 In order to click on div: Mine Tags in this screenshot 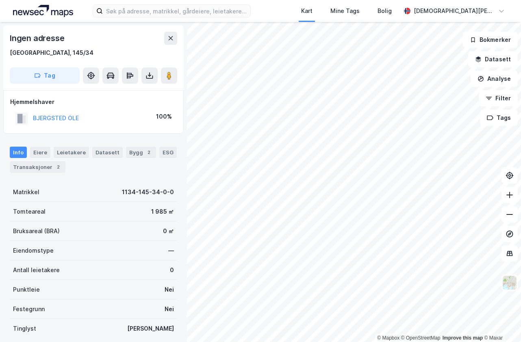, I will do `click(345, 11)`.